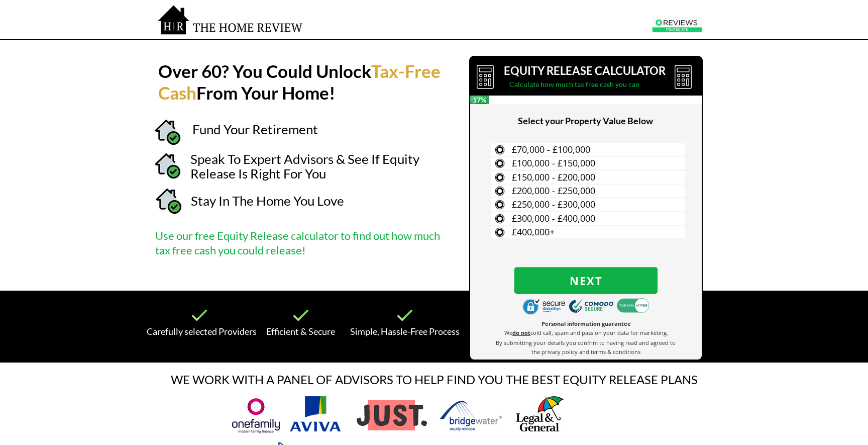  What do you see at coordinates (264, 71) in the screenshot?
I see `strong: Over 60? You Could Unlock` at bounding box center [264, 71].